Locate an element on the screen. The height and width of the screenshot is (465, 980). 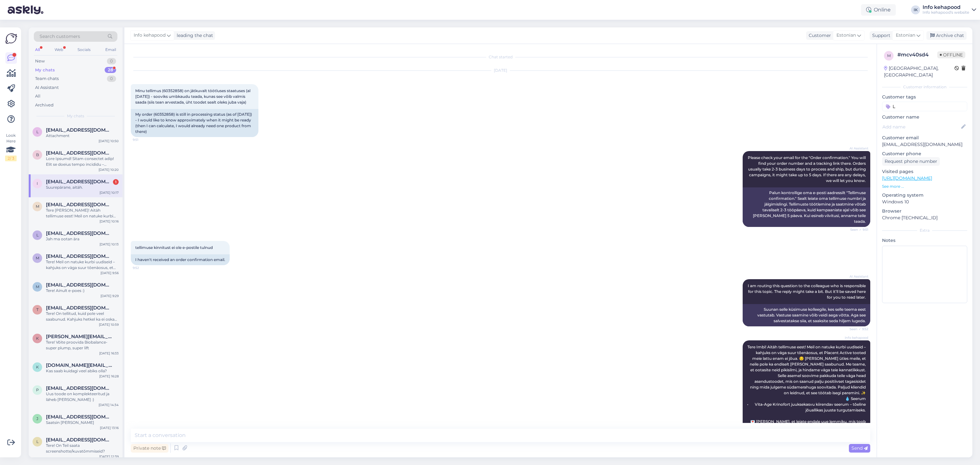
p: Visited pages is located at coordinates (924, 171).